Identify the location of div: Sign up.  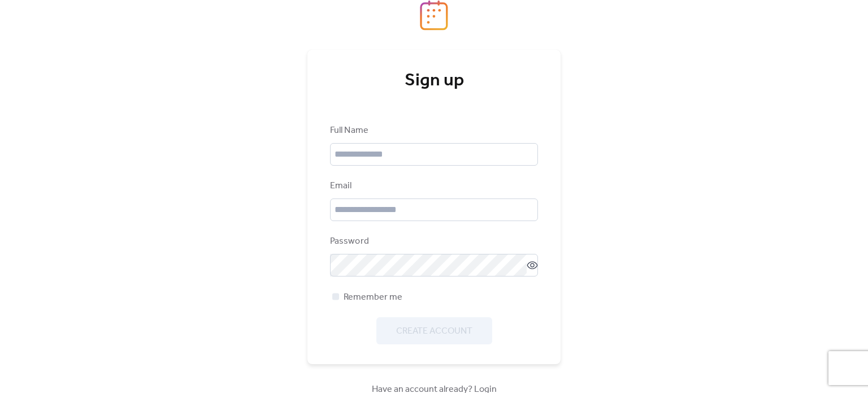
(434, 81).